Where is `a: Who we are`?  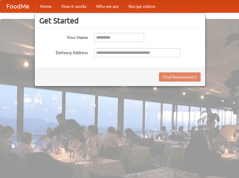
a: Who we are is located at coordinates (107, 6).